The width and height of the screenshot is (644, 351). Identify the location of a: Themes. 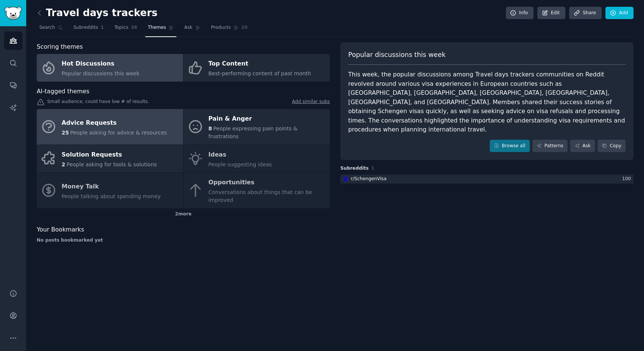
(161, 29).